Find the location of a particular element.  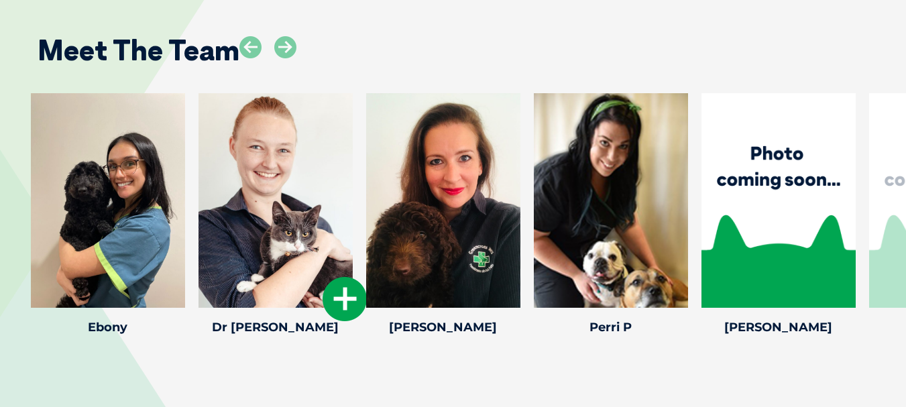

h4: Ebony is located at coordinates (108, 327).